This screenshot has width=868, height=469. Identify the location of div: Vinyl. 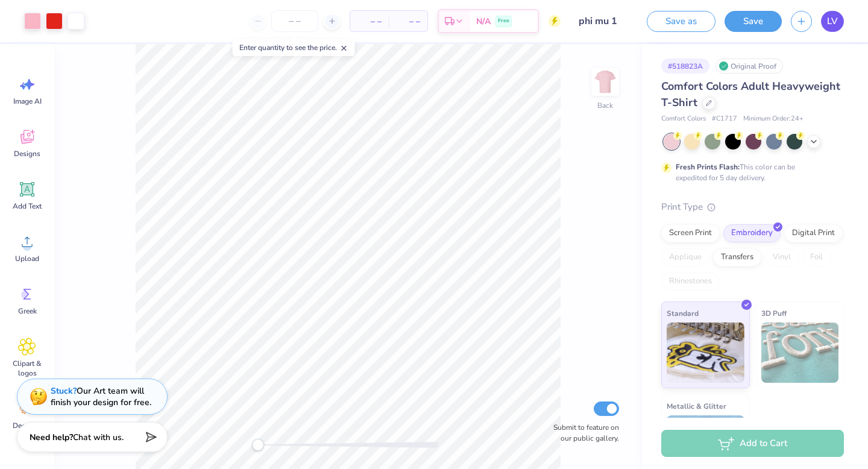
(782, 258).